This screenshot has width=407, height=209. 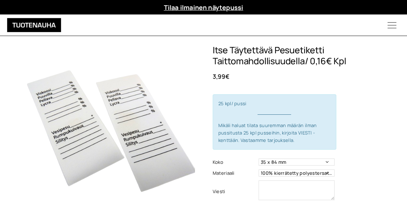 What do you see at coordinates (204, 7) in the screenshot?
I see `a: Tilaa ilmainen näytepussi` at bounding box center [204, 7].